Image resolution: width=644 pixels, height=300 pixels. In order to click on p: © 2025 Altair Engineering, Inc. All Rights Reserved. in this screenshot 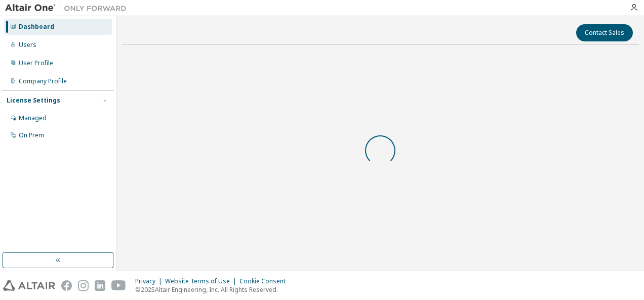, I will do `click(213, 290)`.